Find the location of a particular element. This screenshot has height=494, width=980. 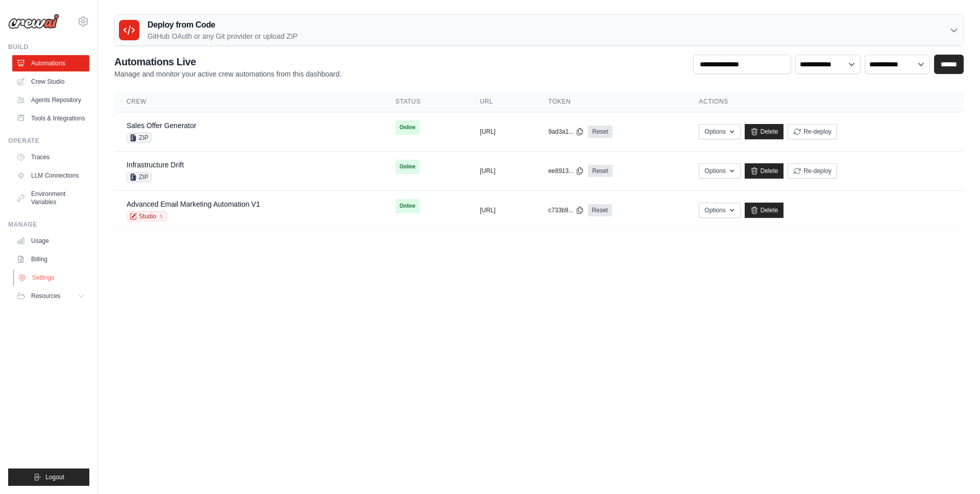

span: Logout is located at coordinates (55, 477).